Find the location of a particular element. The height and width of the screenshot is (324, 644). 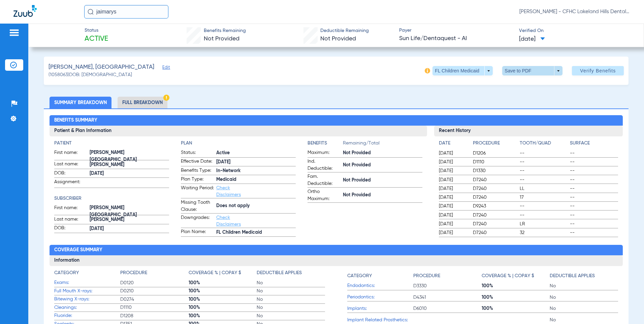

app-breakdown-title: Coverage % | Copay $ is located at coordinates (516, 276).